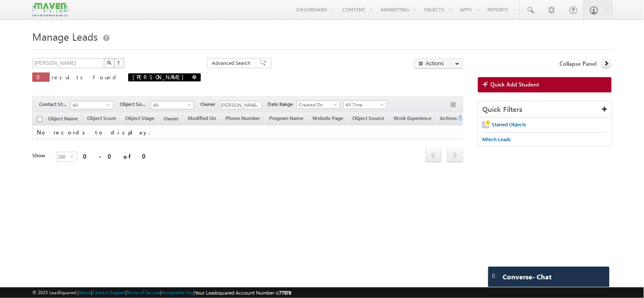 This screenshot has width=644, height=298. What do you see at coordinates (365, 105) in the screenshot?
I see `a: All Time` at bounding box center [365, 105].